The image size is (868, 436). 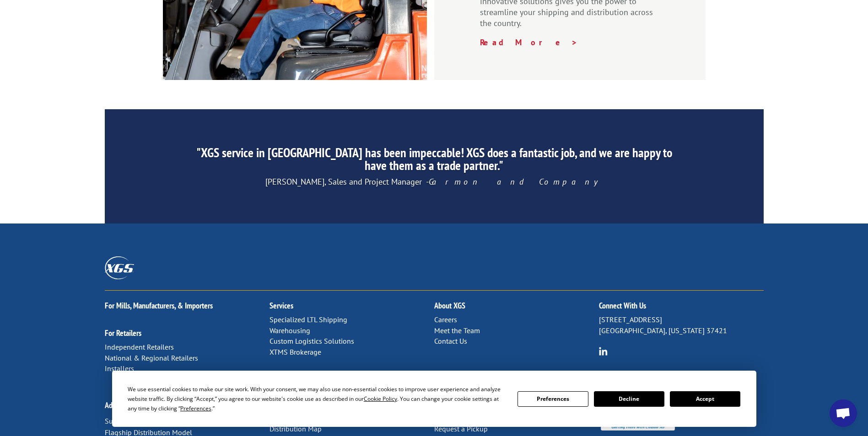 I want to click on a: National & Regional Retailers, so click(x=151, y=358).